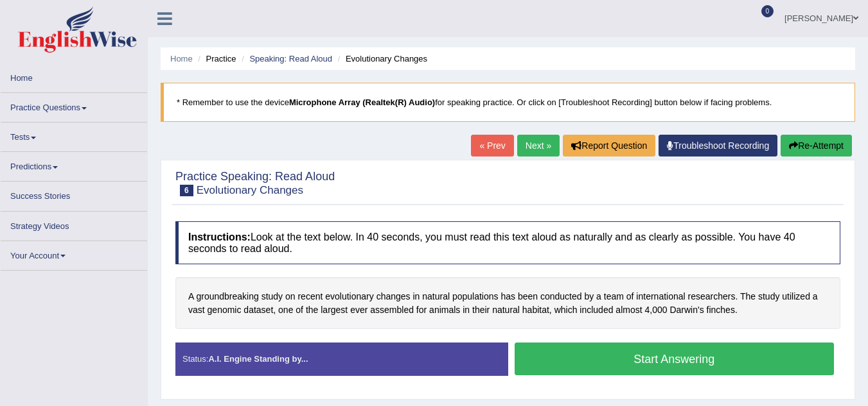 The width and height of the screenshot is (868, 406). What do you see at coordinates (74, 224) in the screenshot?
I see `a: Strategy Videos` at bounding box center [74, 224].